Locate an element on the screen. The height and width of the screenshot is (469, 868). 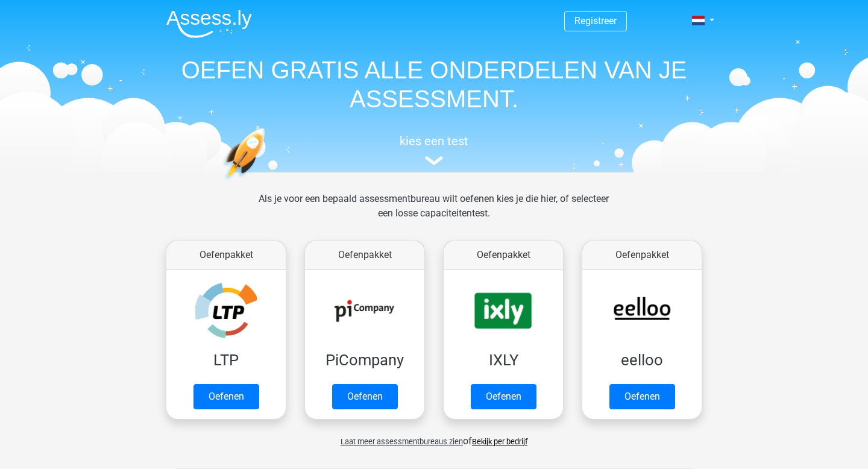
a: Bekijk per bedrijf is located at coordinates (500, 441).